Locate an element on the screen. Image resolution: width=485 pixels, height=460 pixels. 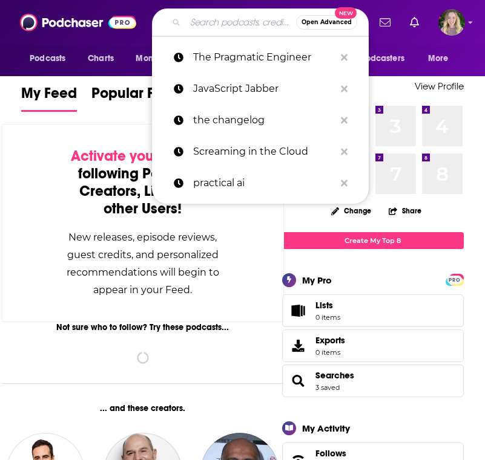
span: More is located at coordinates (438, 59).